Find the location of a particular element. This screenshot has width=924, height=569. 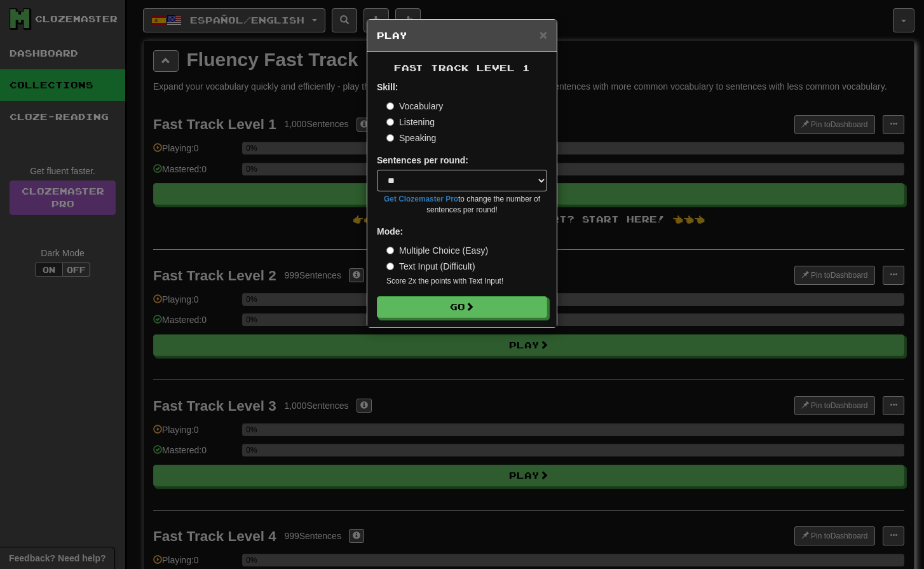

a: Get Clozemaster Pro is located at coordinates (420, 199).